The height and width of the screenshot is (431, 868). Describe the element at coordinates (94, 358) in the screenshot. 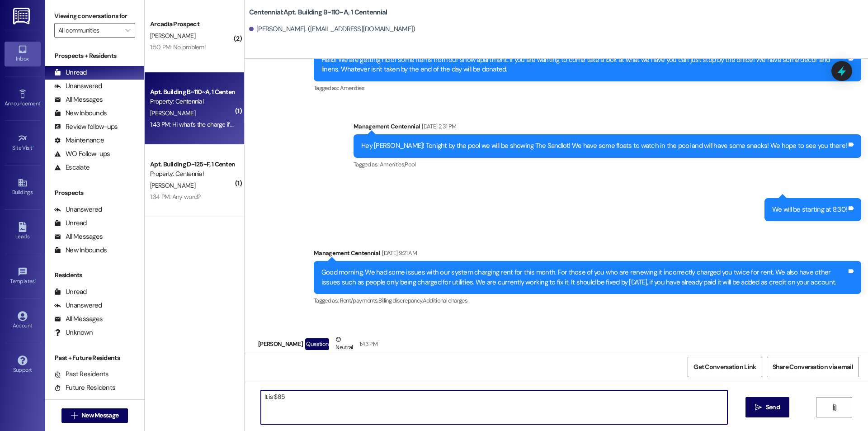

I see `div: Past + Future Residents` at that location.